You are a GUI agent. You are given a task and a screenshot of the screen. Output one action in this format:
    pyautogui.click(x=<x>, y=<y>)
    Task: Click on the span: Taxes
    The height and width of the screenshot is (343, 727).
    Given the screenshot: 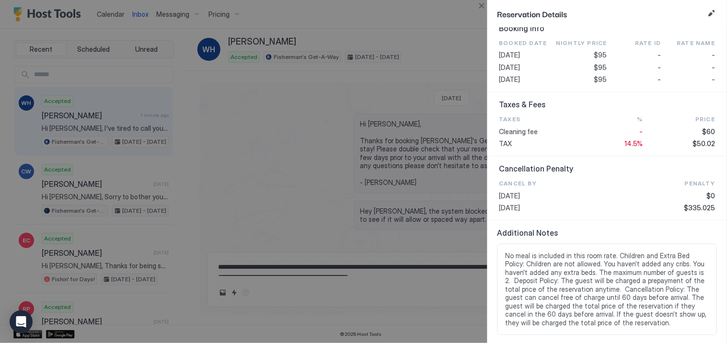 What is the action you would take?
    pyautogui.click(x=535, y=120)
    